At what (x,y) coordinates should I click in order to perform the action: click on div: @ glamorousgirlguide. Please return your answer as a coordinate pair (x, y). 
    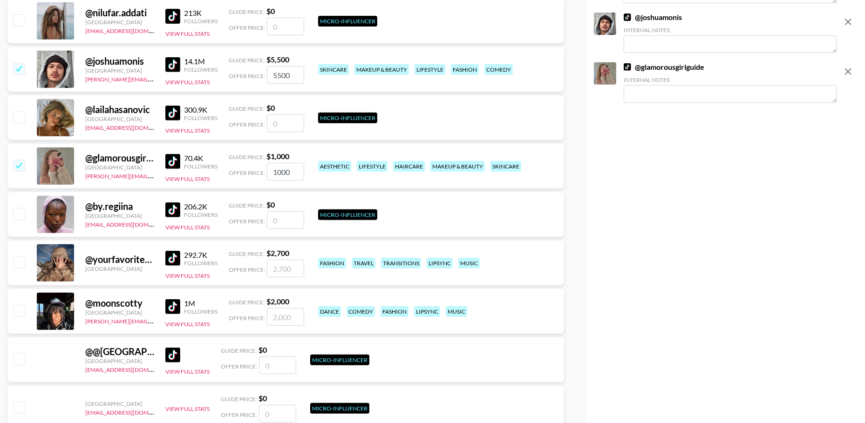
    Looking at the image, I should click on (120, 158).